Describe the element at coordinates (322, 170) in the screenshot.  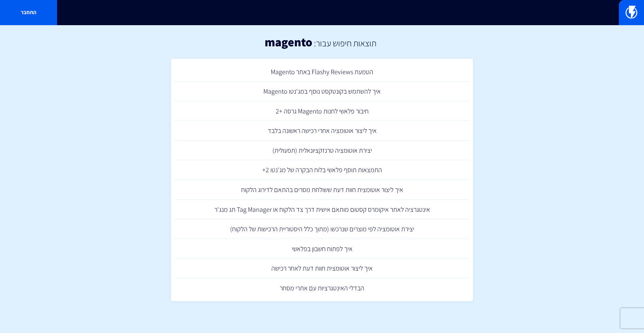
I see `a: התמצאות תוסף פלאשי בלוח הבקרה של מג'נטו 2+` at that location.